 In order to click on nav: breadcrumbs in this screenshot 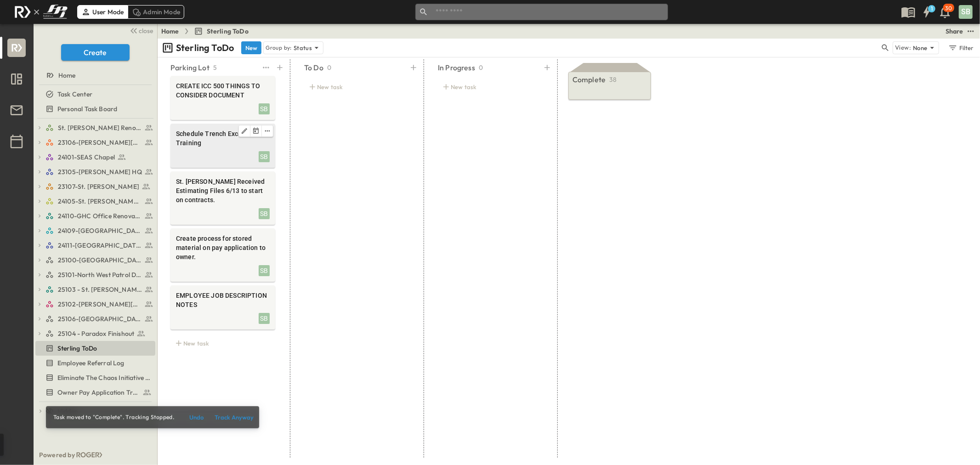, I will do `click(208, 31)`.